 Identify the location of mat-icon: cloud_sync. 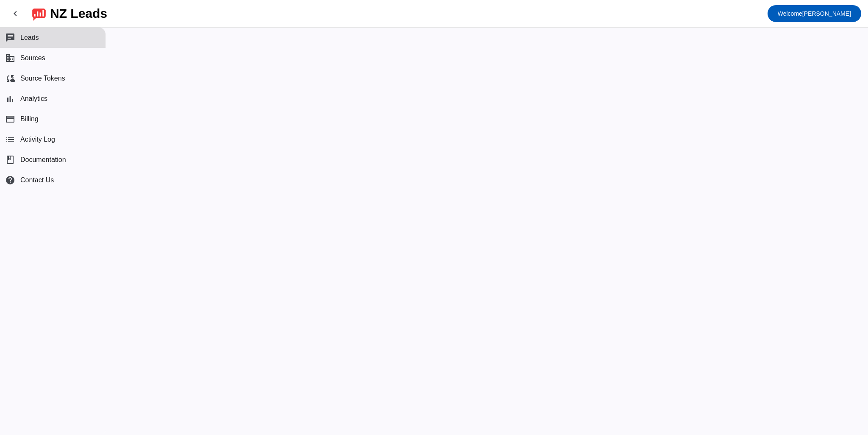
(10, 78).